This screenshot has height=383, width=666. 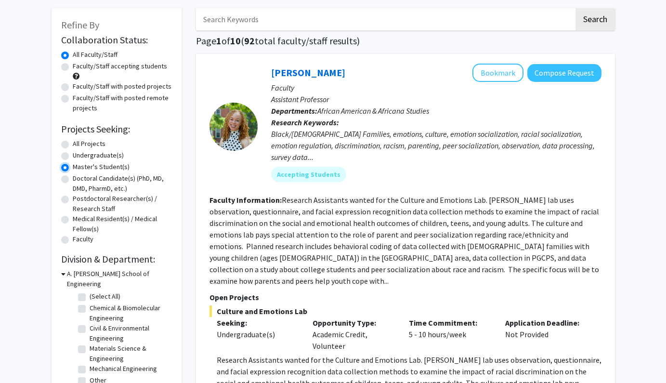 What do you see at coordinates (116, 129) in the screenshot?
I see `h2: Projects Seeking:` at bounding box center [116, 129].